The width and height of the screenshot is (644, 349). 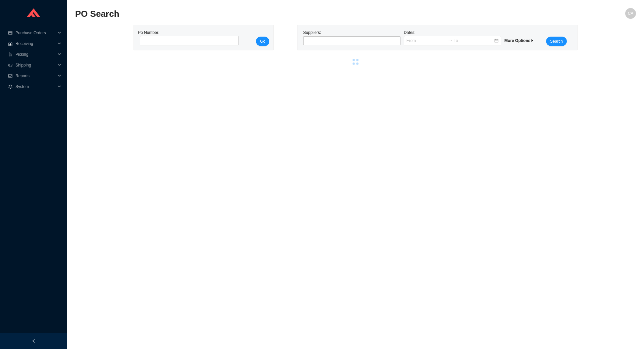 What do you see at coordinates (556, 42) in the screenshot?
I see `span: Search` at bounding box center [556, 42].